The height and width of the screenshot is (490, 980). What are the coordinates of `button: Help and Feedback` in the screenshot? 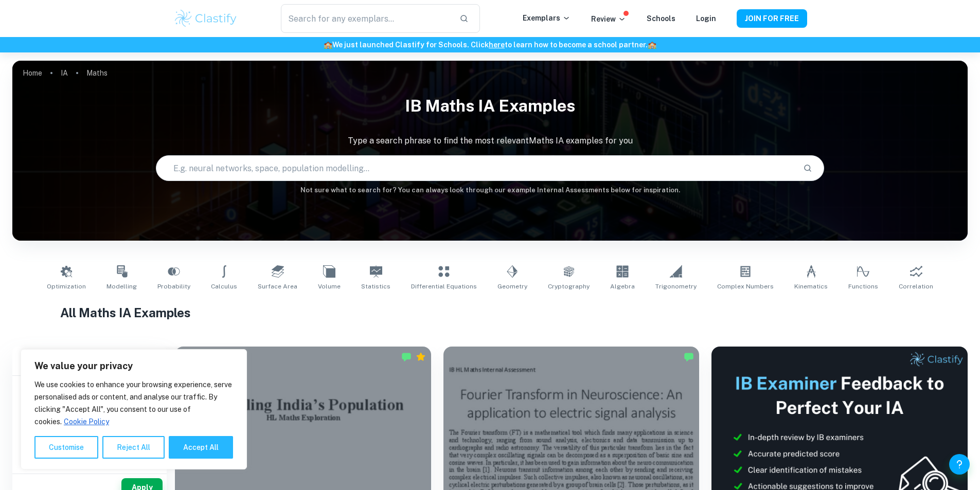 It's located at (960, 465).